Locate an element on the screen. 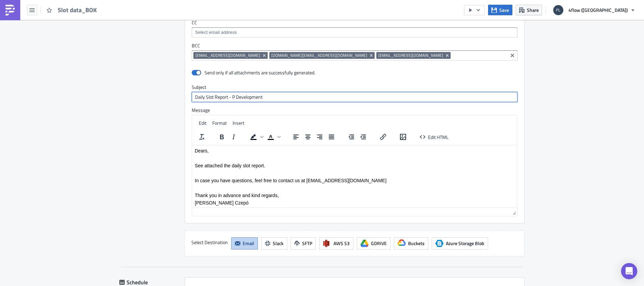 This screenshot has width=644, height=286. span: Slot data_BOK is located at coordinates (78, 10).